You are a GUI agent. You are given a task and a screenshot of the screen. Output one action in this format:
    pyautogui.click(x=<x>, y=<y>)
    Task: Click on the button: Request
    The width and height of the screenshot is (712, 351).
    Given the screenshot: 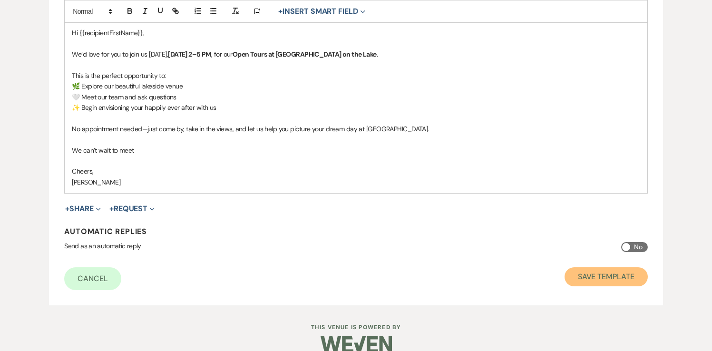 What is the action you would take?
    pyautogui.click(x=132, y=209)
    